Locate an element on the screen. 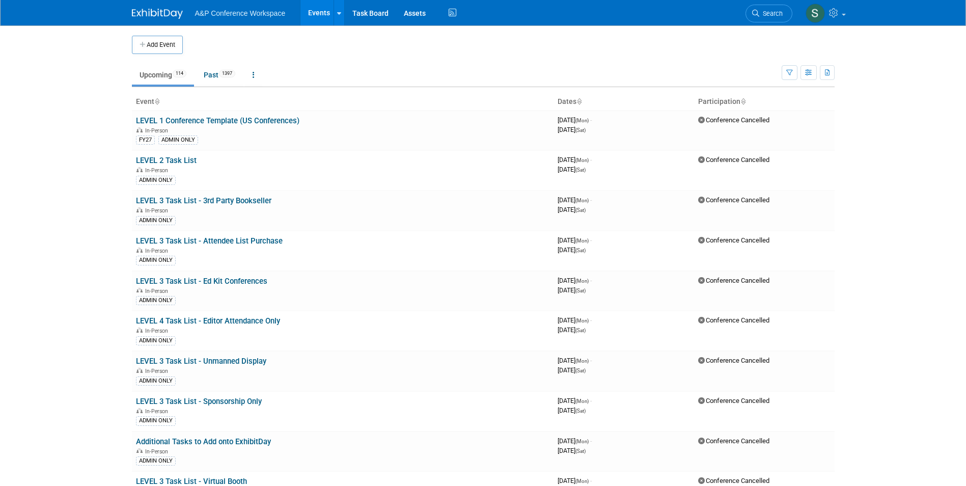  a: LEVEL 2 Task List is located at coordinates (166, 160).